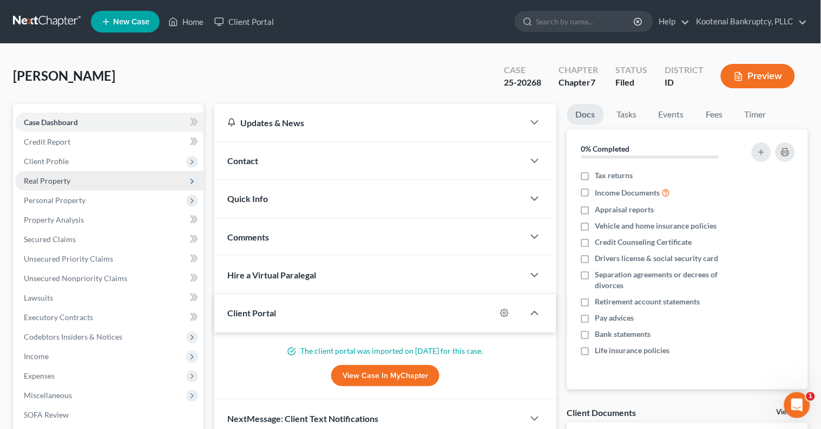 This screenshot has height=429, width=821. What do you see at coordinates (75, 278) in the screenshot?
I see `span: Unsecured Nonpriority Claims` at bounding box center [75, 278].